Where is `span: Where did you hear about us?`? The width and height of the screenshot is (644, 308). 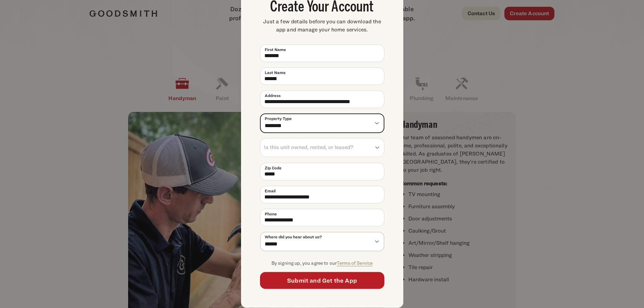
span: Where did you hear about us? is located at coordinates (293, 237).